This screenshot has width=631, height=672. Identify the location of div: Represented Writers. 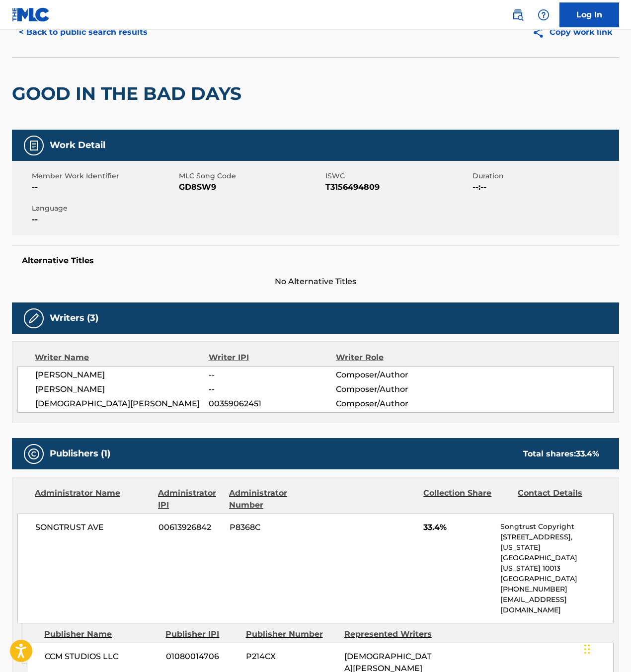
(390, 634).